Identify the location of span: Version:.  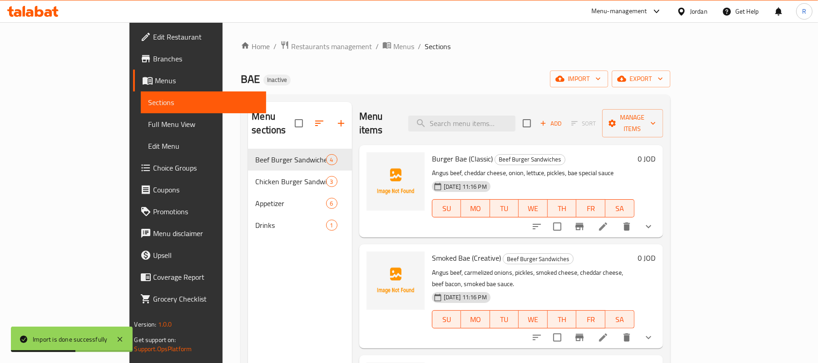
(145, 324).